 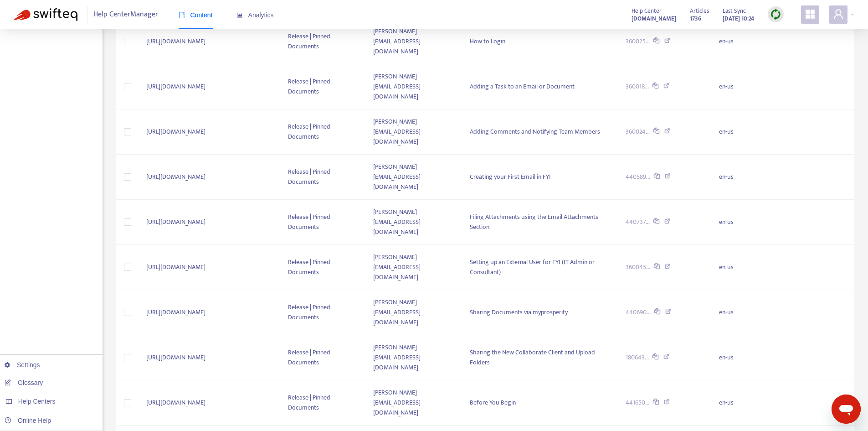 What do you see at coordinates (637, 357) in the screenshot?
I see `span: 180643...` at bounding box center [637, 357].